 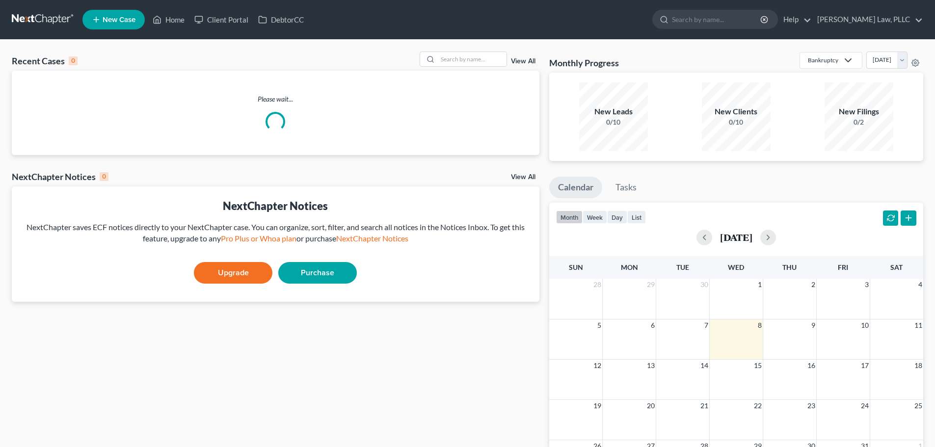 I want to click on a: Upgrade, so click(x=233, y=273).